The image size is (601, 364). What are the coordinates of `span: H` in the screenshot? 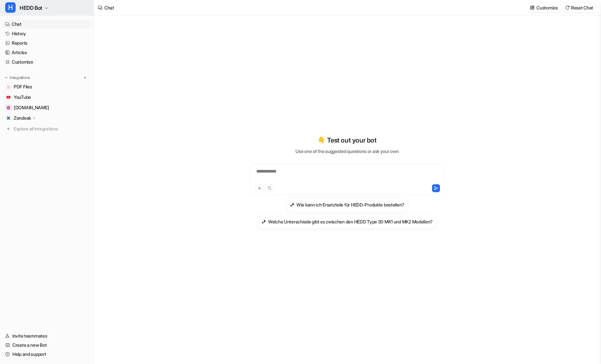 It's located at (10, 8).